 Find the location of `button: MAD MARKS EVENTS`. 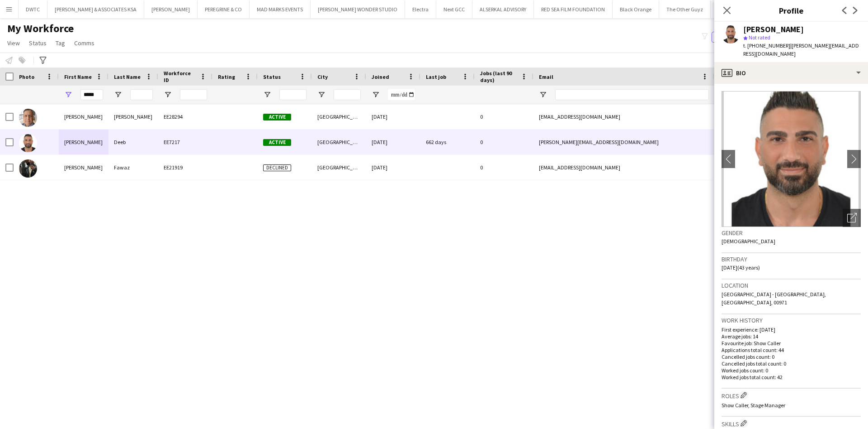

button: MAD MARKS EVENTS is located at coordinates (280, 9).